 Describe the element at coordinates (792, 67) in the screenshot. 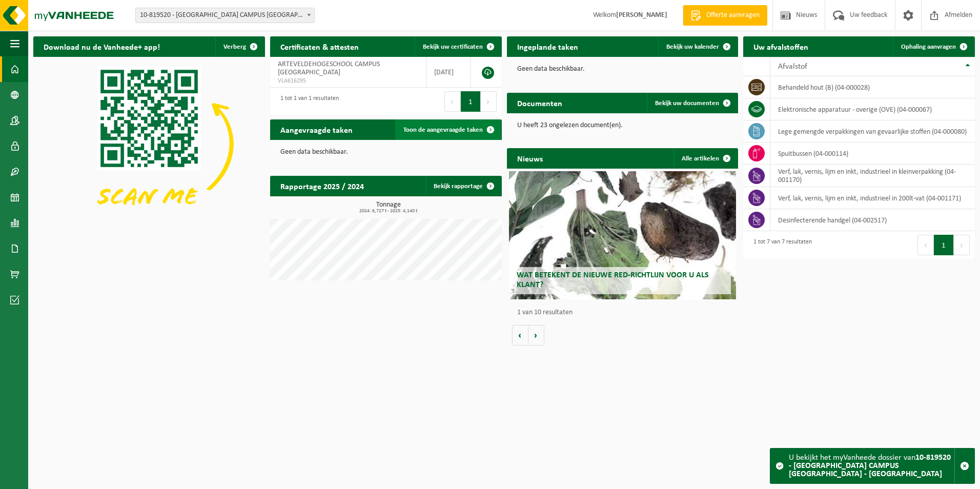

I see `span: Afvalstof` at that location.